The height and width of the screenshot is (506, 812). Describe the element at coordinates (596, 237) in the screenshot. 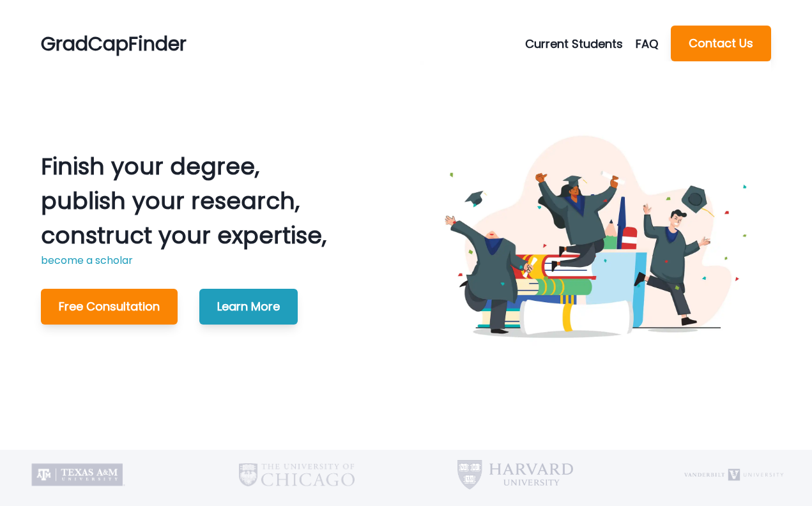

I see `img: Graduating Students` at that location.